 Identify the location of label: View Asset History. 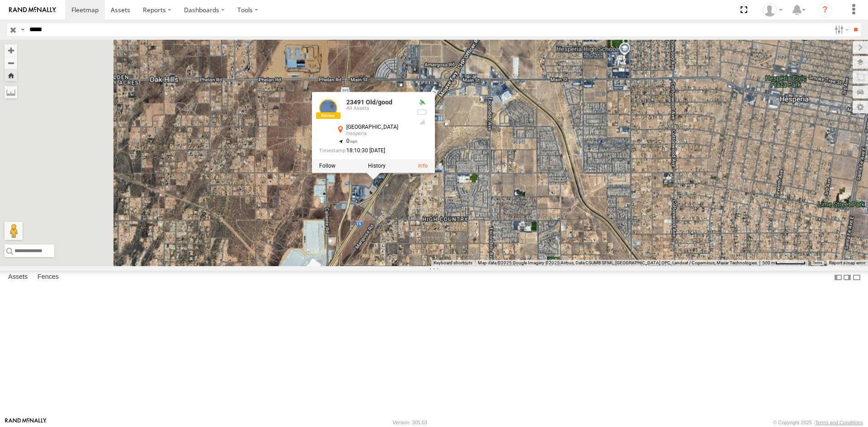
(377, 166).